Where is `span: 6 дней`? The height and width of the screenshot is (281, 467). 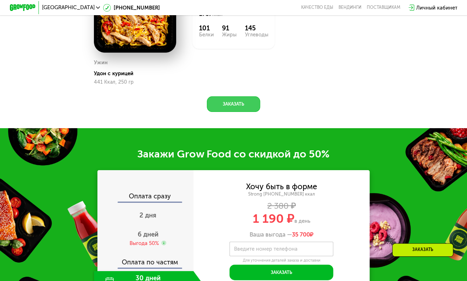 span: 6 дней is located at coordinates (148, 234).